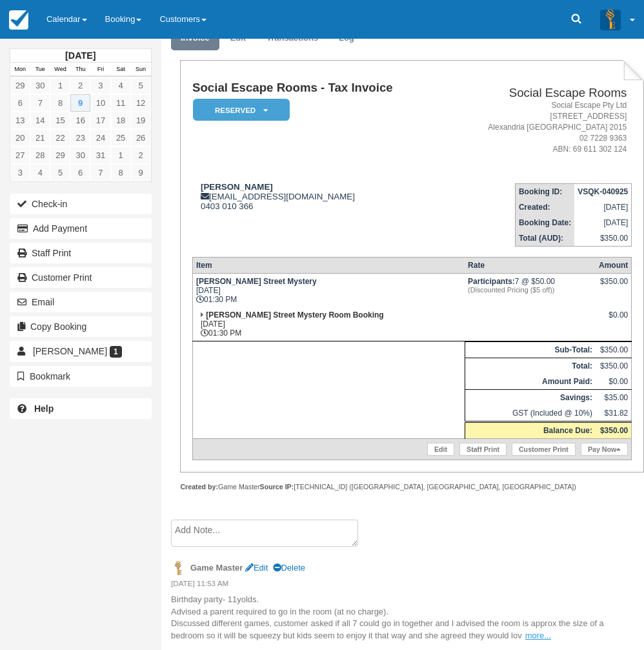 The image size is (644, 650). Describe the element at coordinates (100, 120) in the screenshot. I see `a: 17` at that location.